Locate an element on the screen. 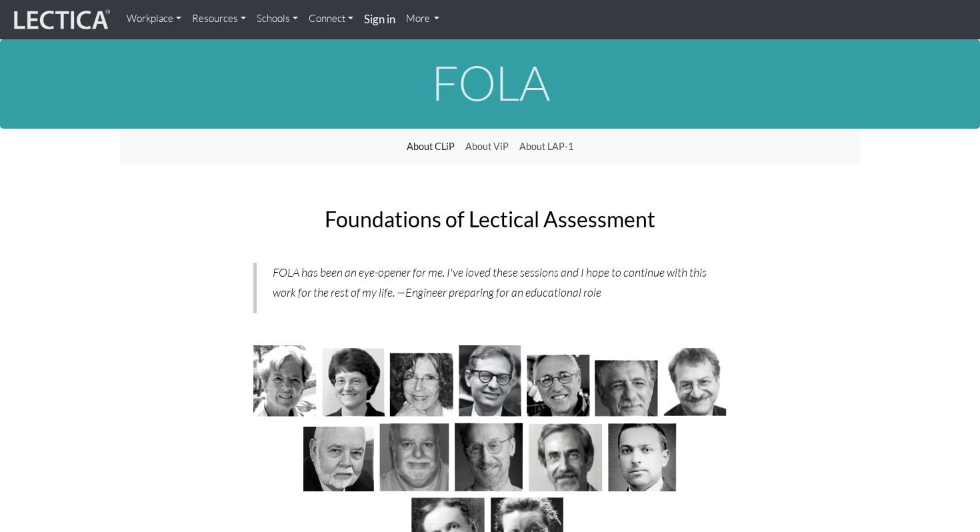 This screenshot has height=532, width=980. a: Connect is located at coordinates (330, 19).